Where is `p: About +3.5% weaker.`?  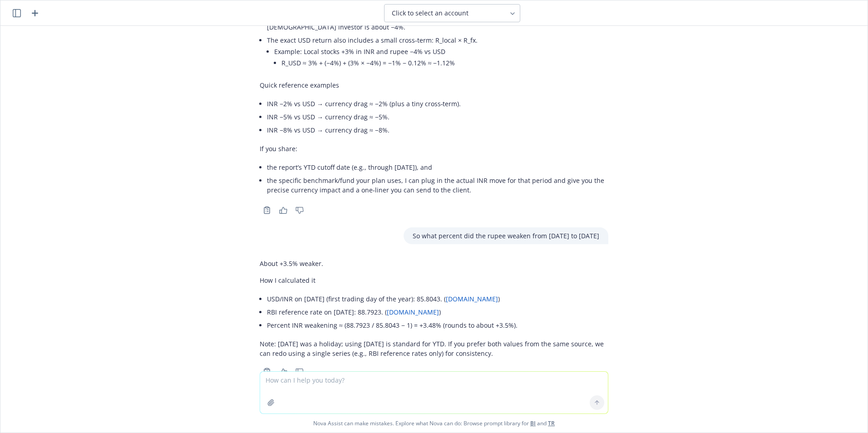 p: About +3.5% weaker. is located at coordinates (434, 263).